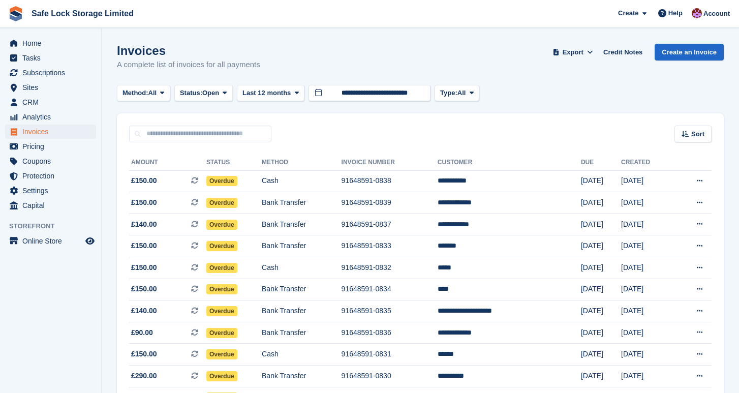 Image resolution: width=739 pixels, height=393 pixels. What do you see at coordinates (698, 134) in the screenshot?
I see `span: Sort` at bounding box center [698, 134].